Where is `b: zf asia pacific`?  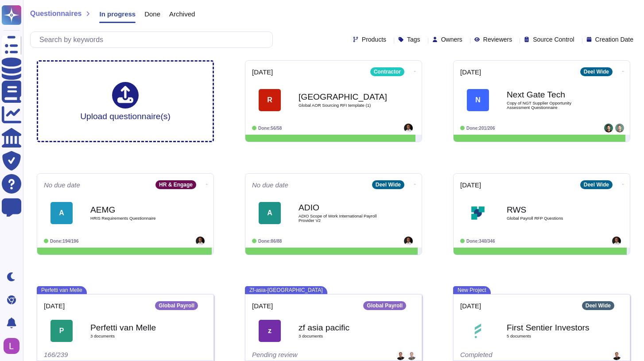 b: zf asia pacific is located at coordinates (343, 327).